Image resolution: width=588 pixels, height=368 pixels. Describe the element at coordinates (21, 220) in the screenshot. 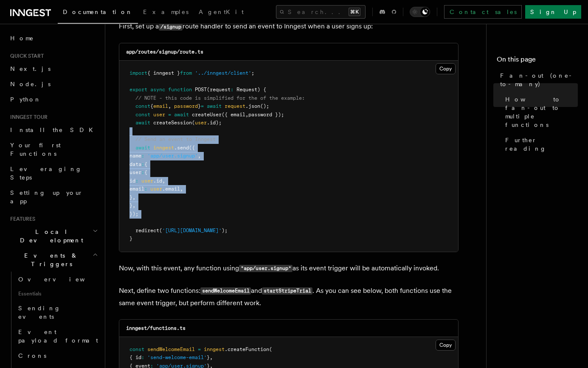

I see `span: Features` at that location.